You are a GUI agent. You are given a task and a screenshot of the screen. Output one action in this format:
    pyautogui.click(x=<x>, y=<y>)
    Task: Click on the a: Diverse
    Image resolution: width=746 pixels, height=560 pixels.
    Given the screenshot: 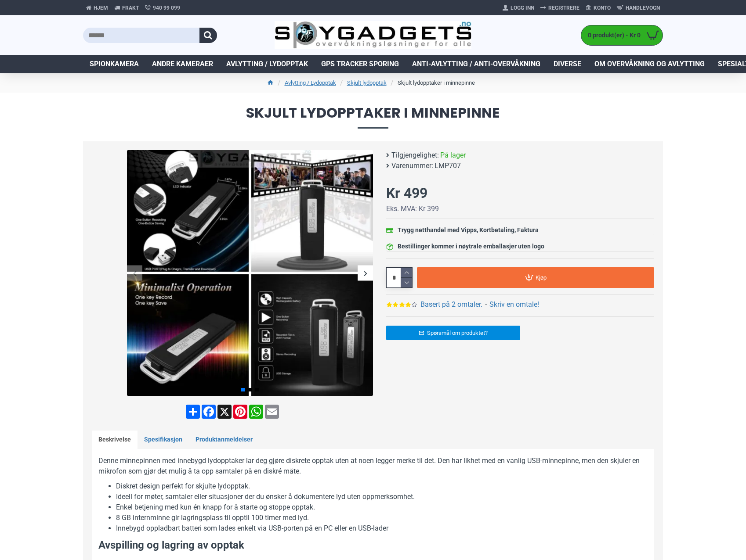 What is the action you would take?
    pyautogui.click(x=567, y=64)
    